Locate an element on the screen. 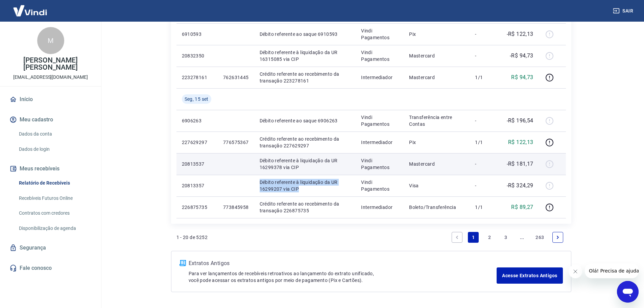 The image size is (644, 308). p: Crédito referente ao recebimento da transação 223278161 is located at coordinates (305, 77).